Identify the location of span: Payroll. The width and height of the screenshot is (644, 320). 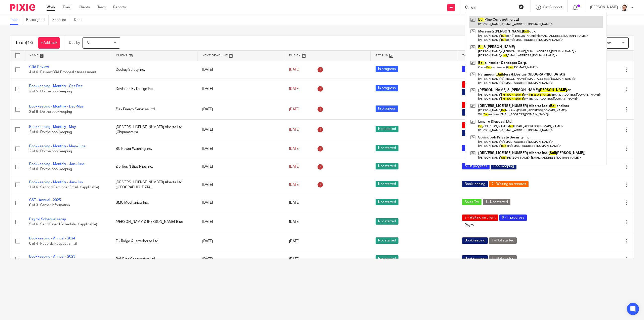
(470, 225).